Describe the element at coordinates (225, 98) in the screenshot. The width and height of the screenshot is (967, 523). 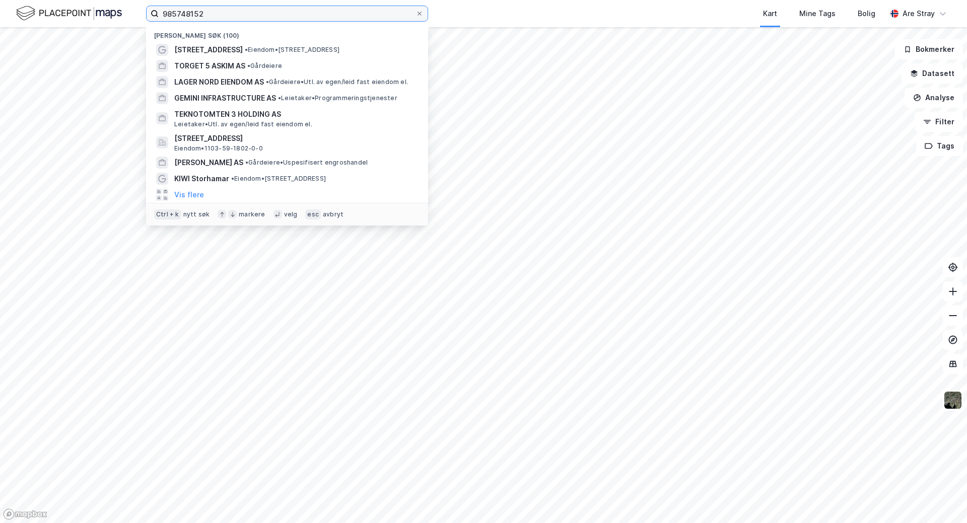
I see `span: GEMINI INFRASTRUCTURE AS` at that location.